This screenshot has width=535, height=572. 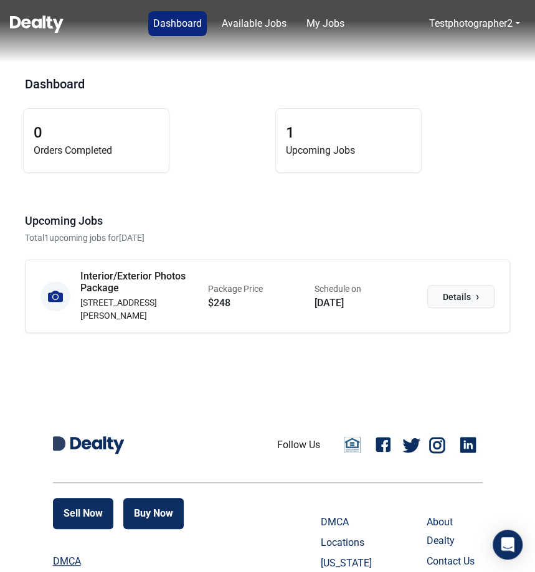 I want to click on div: Upcoming Jobs, so click(x=85, y=220).